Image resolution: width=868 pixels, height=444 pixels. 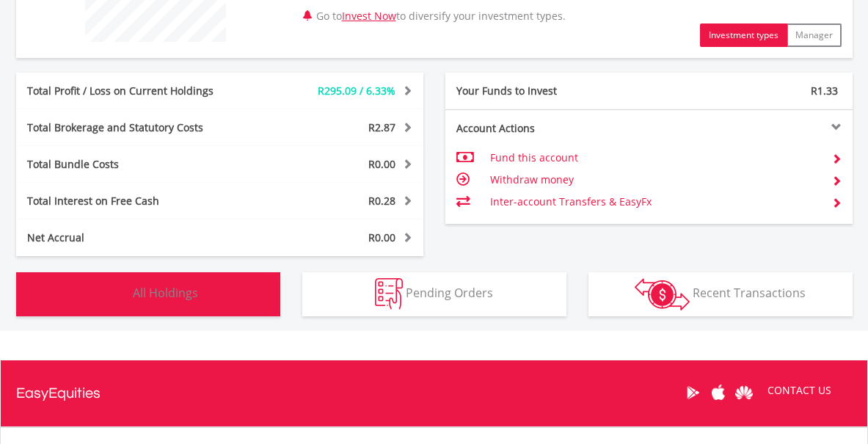 I want to click on div: EasyEquities, so click(x=58, y=393).